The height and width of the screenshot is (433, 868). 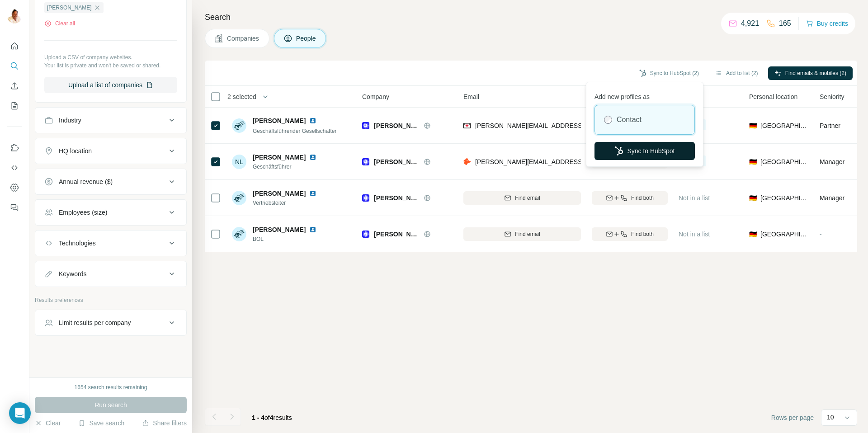 What do you see at coordinates (668, 73) in the screenshot?
I see `button: Sync to HubSpot (2)` at bounding box center [668, 73].